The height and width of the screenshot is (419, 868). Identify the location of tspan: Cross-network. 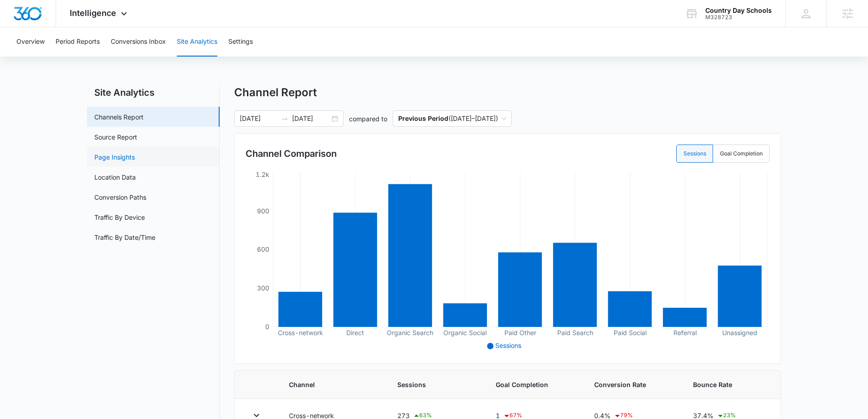
(300, 332).